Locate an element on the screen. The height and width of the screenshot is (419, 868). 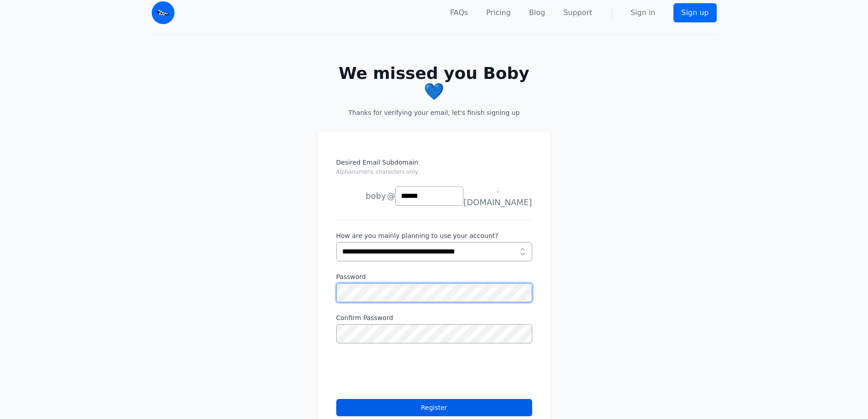
a: Support is located at coordinates (578, 13).